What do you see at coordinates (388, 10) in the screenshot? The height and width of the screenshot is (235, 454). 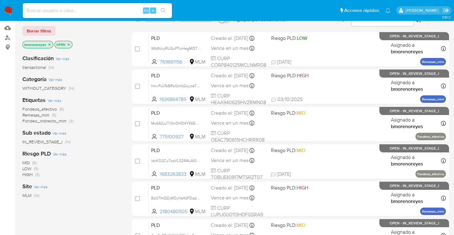 I see `a: Notificaciones` at bounding box center [388, 10].